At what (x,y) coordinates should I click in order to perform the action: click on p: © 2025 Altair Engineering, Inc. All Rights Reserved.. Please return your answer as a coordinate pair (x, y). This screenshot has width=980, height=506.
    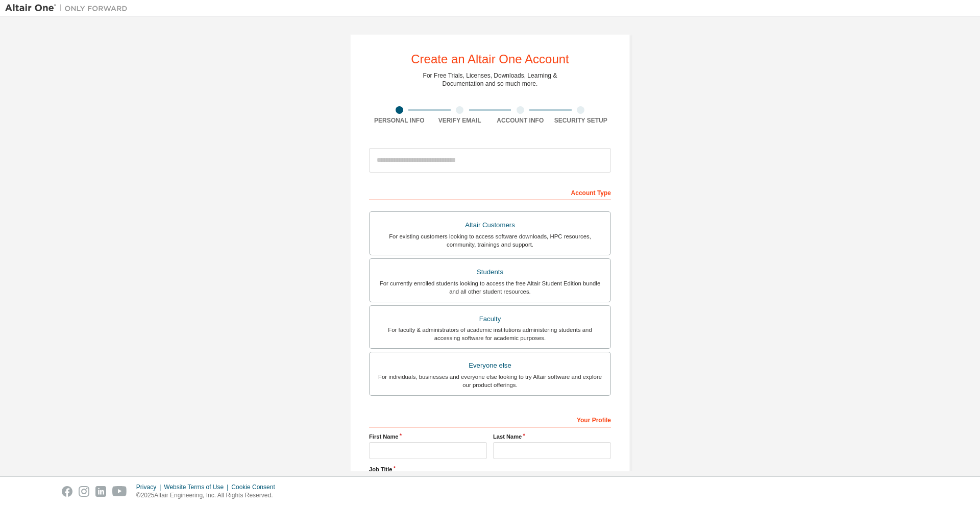
    Looking at the image, I should click on (209, 495).